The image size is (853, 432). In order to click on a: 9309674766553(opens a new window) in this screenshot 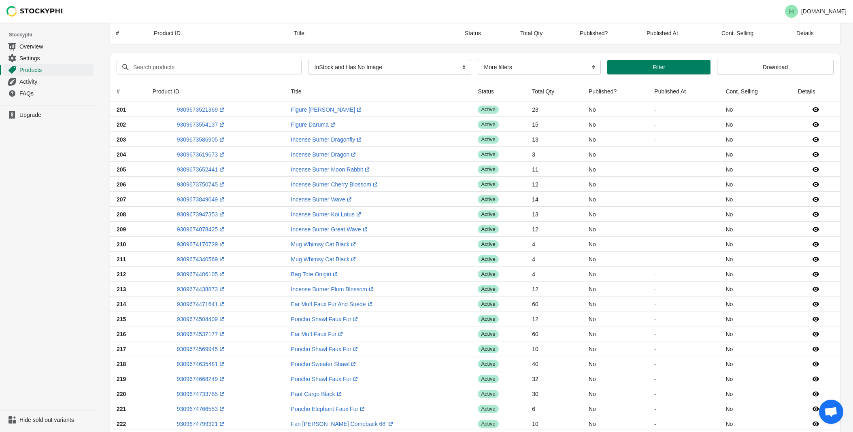, I will do `click(201, 409)`.